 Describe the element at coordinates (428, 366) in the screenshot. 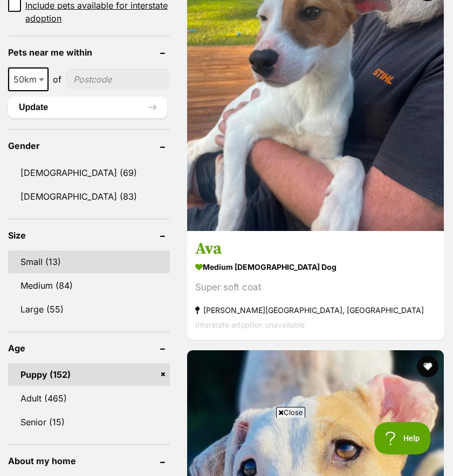

I see `button: favourite` at that location.